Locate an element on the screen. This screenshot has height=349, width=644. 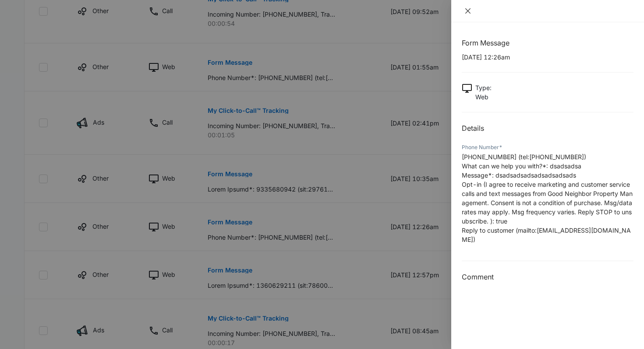
h1: Form Message is located at coordinates (548, 43).